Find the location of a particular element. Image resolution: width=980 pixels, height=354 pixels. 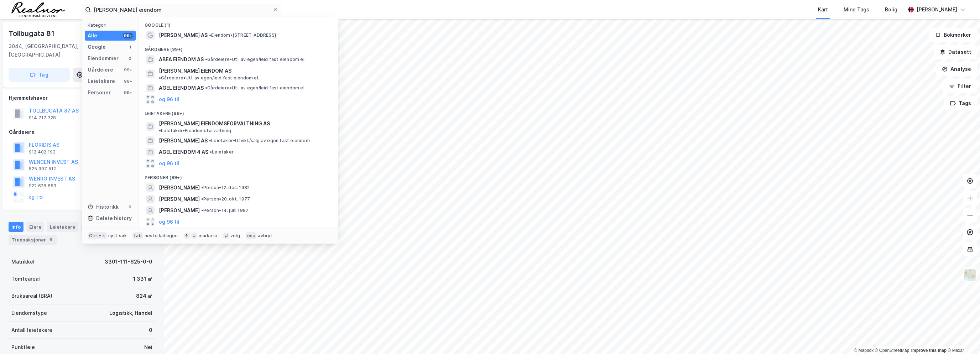

button: Filter is located at coordinates (960, 86).